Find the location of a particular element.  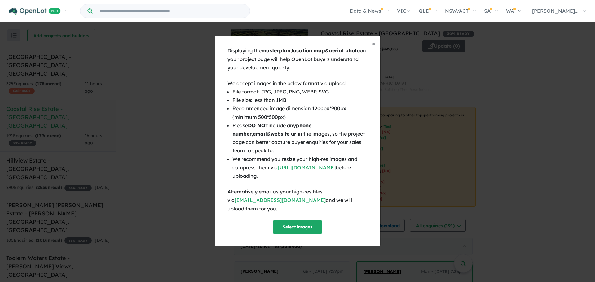

div: Alternatively email us your high-res files via and we will upload them for you. is located at coordinates (297, 200).